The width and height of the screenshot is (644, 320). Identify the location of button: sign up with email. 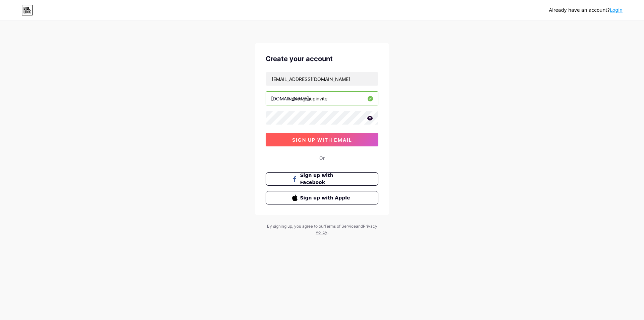
(322, 140).